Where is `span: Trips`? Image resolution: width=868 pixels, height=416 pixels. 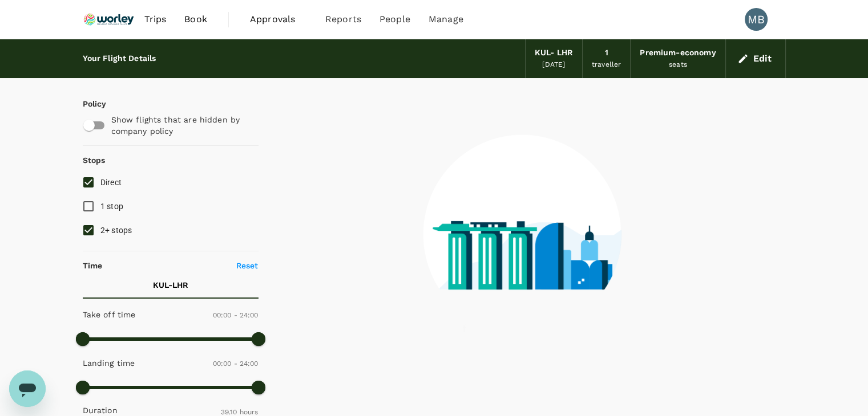
span: Trips is located at coordinates (154, 20).